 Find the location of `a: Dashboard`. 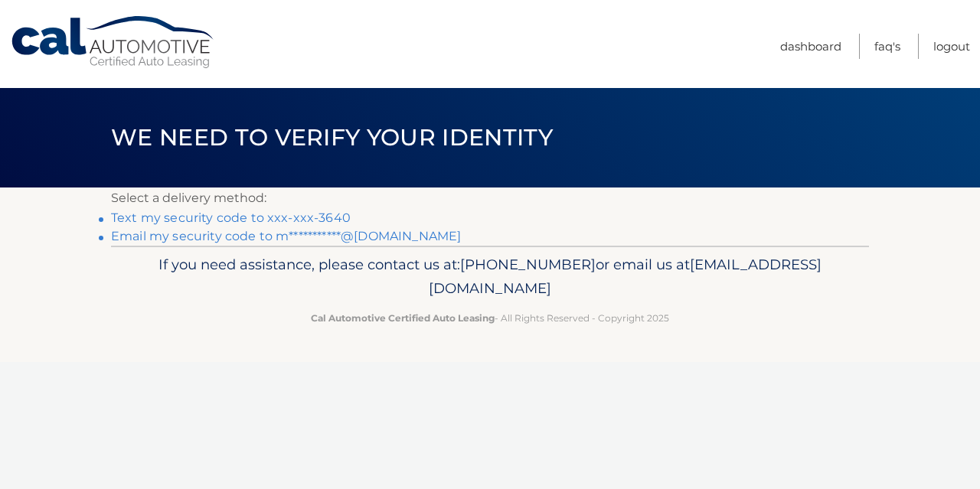

a: Dashboard is located at coordinates (811, 46).